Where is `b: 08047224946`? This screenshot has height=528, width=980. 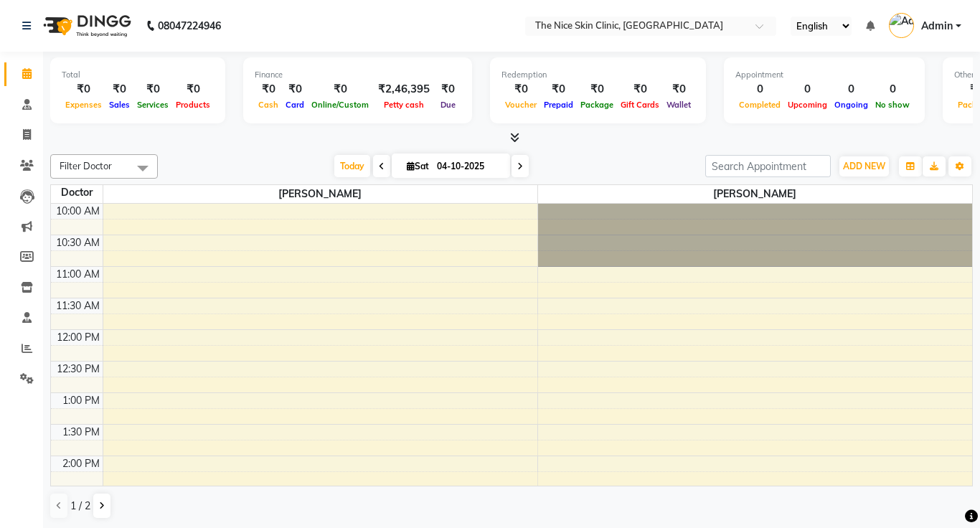 b: 08047224946 is located at coordinates (190, 26).